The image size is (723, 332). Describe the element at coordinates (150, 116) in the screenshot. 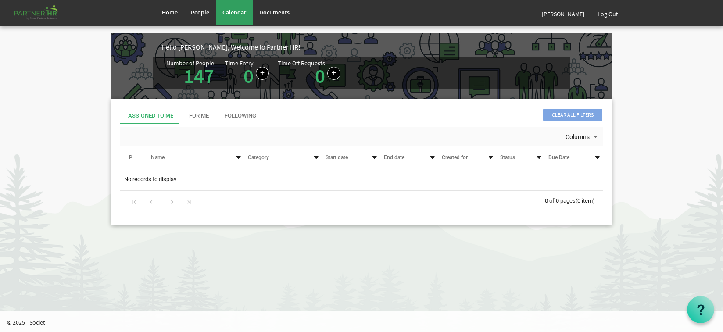

I see `div: Assigned To Me` at that location.